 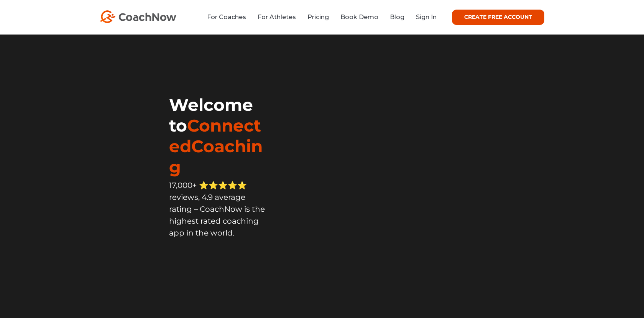 I want to click on a: Blog, so click(x=397, y=17).